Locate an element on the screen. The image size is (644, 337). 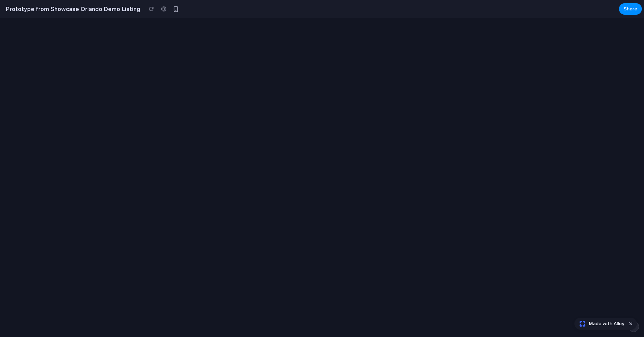
span: Share is located at coordinates (631, 9).